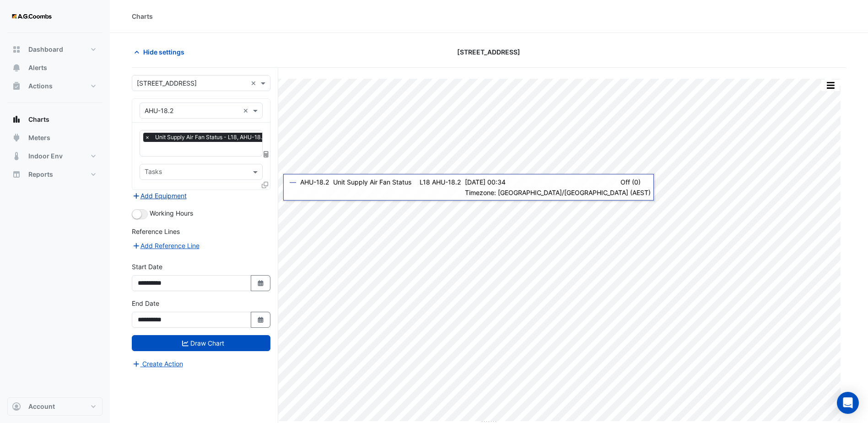 Image resolution: width=868 pixels, height=423 pixels. Describe the element at coordinates (831, 85) in the screenshot. I see `button: More Options` at that location.